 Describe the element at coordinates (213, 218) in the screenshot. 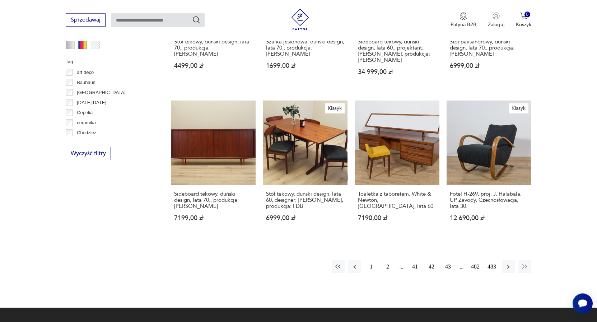

I see `p: 7199,00 zł` at that location.